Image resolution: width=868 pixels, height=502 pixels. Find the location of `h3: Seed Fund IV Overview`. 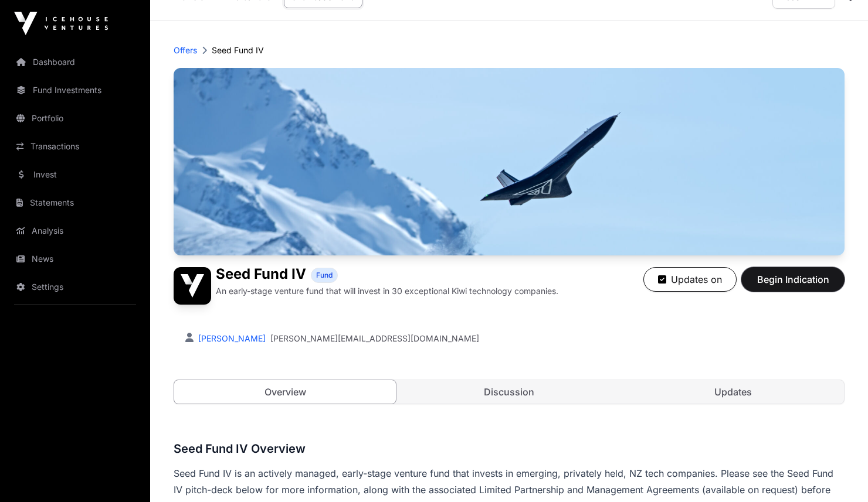

h3: Seed Fund IV Overview is located at coordinates (509, 449).